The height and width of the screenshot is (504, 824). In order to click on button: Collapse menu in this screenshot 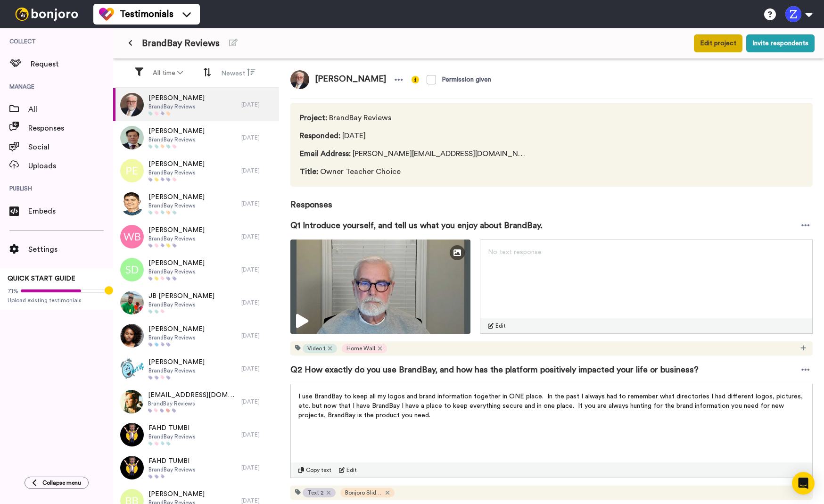, I will do `click(57, 483)`.